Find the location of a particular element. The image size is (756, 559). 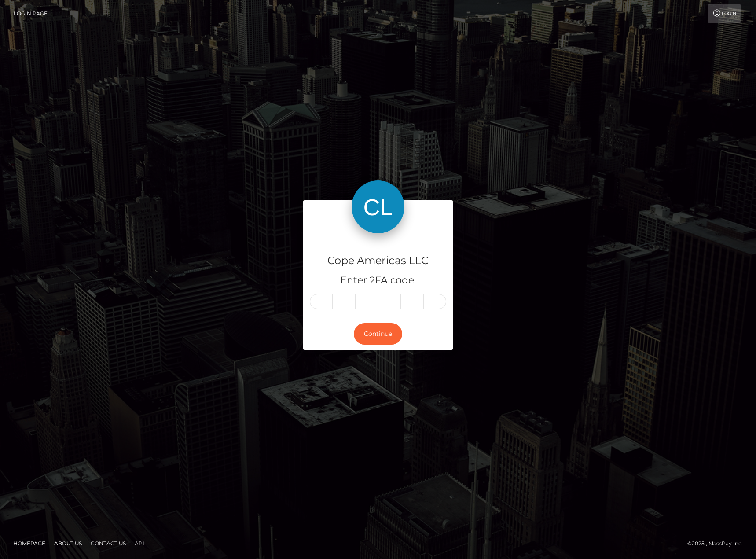

a: Contact Us is located at coordinates (109, 543).